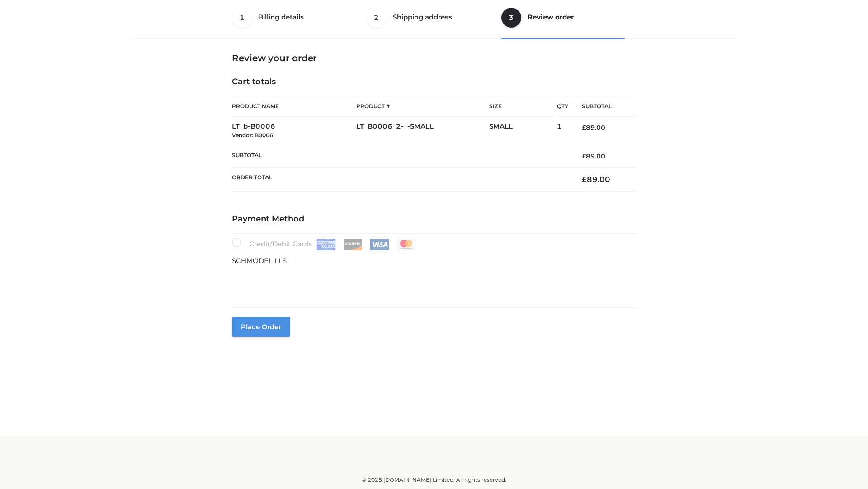 Image resolution: width=868 pixels, height=489 pixels. Describe the element at coordinates (294, 131) in the screenshot. I see `td: LT_b-B0006` at that location.